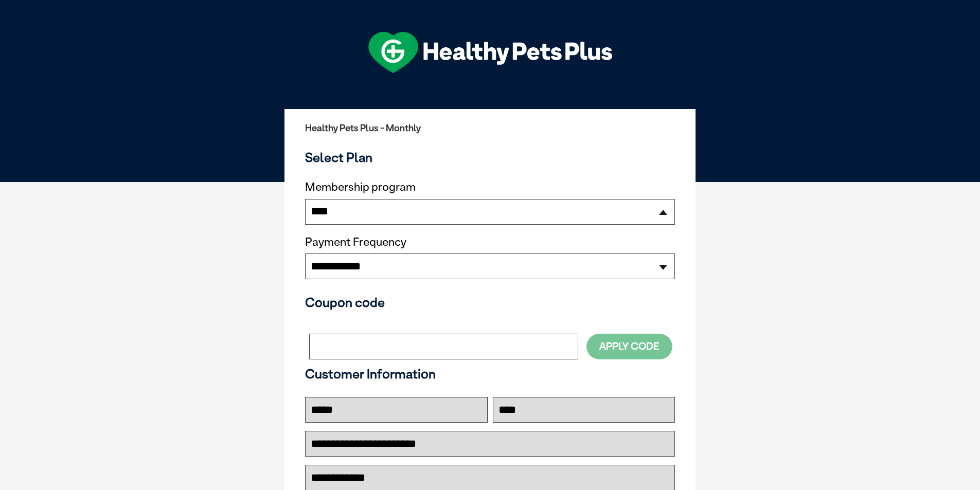 This screenshot has height=490, width=980. I want to click on h3: Customer Information, so click(490, 373).